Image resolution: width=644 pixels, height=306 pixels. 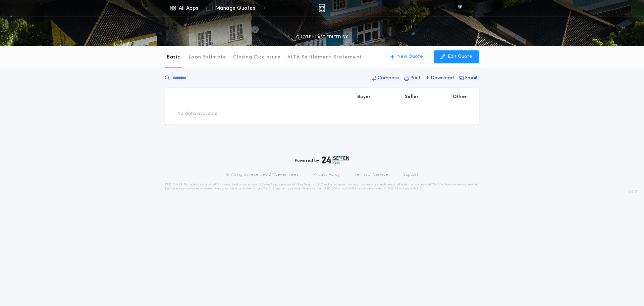 I want to click on img: img, so click(x=322, y=8).